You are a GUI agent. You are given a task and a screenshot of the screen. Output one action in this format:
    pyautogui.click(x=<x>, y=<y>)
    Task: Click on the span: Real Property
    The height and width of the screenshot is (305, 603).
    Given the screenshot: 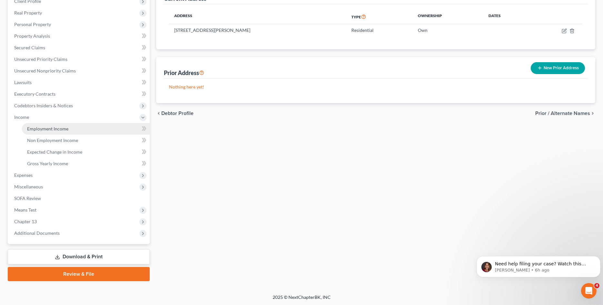 What is the action you would take?
    pyautogui.click(x=28, y=13)
    